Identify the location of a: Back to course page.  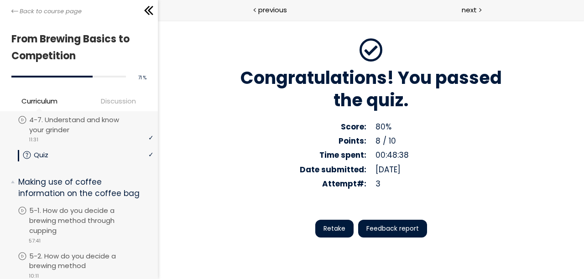
(47, 11).